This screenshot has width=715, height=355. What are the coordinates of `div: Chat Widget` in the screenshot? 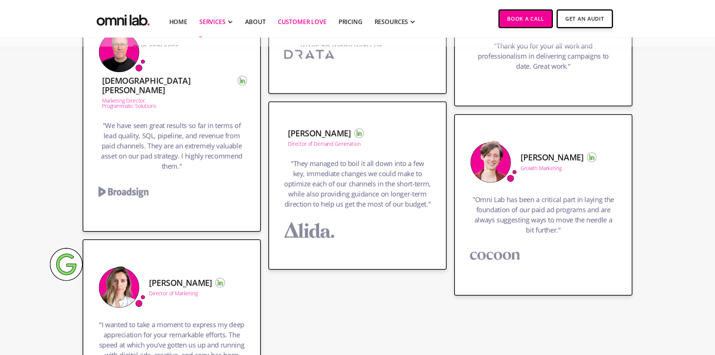 It's located at (648, 311).